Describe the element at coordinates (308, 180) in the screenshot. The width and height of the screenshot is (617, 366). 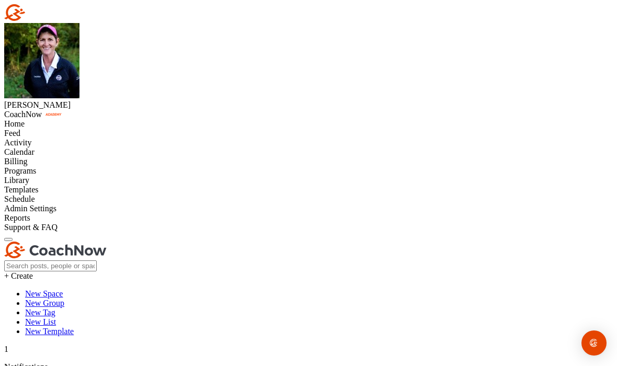
I see `div: Library` at that location.